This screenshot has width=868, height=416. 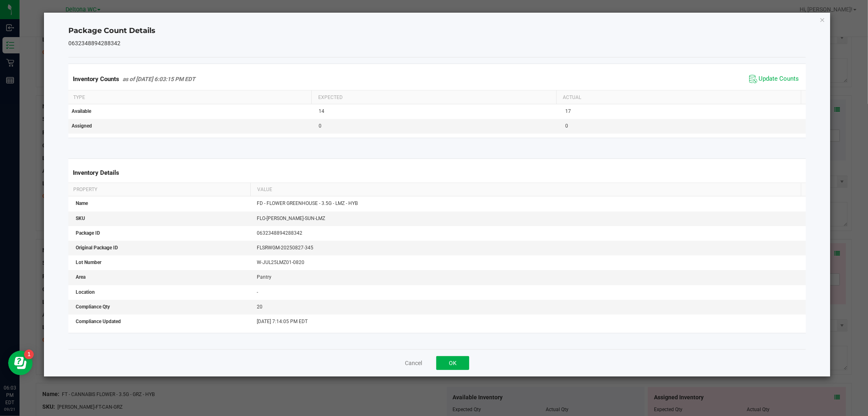 I want to click on span: Update Counts, so click(x=779, y=79).